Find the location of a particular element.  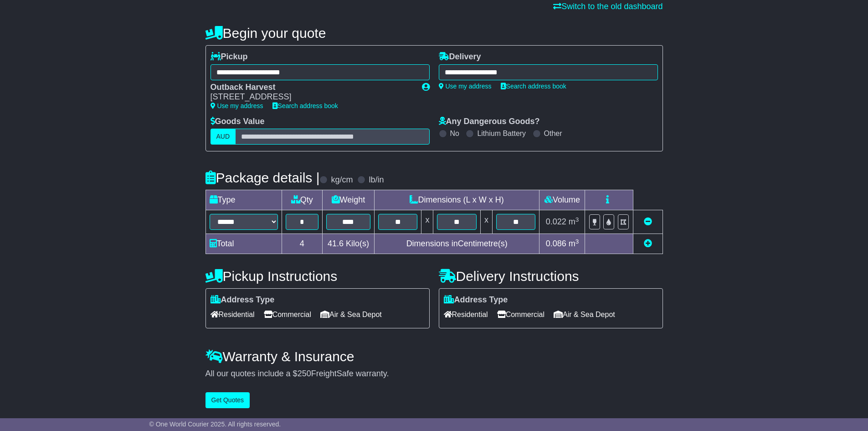

h4: Begin your quote is located at coordinates (434, 33).